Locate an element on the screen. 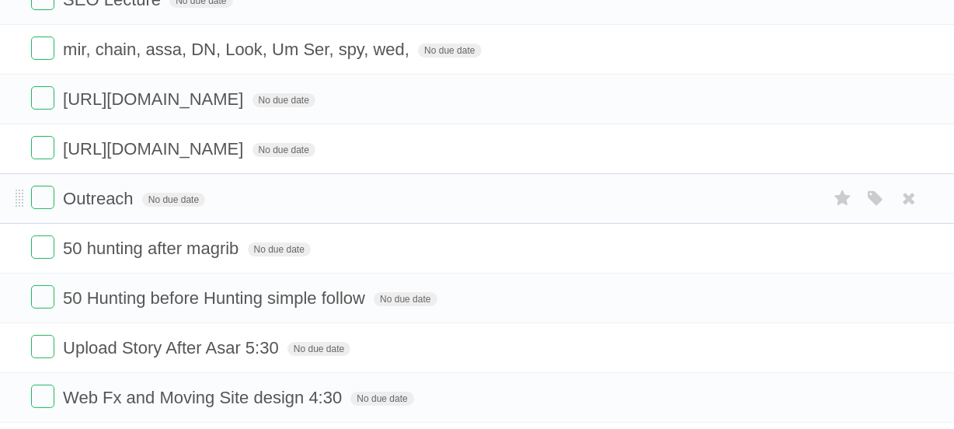 The image size is (954, 429). span: 50 Hunting before Hunting simple follow is located at coordinates (216, 298).